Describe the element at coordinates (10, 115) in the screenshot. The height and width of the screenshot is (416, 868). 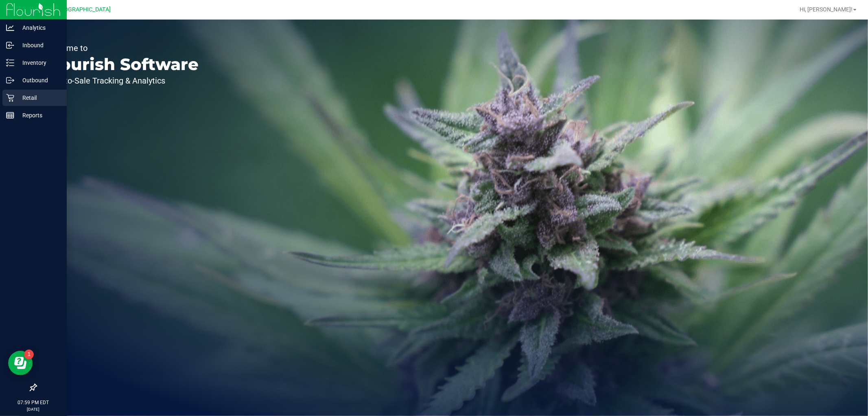
I see `inline-svg: Reports` at that location.